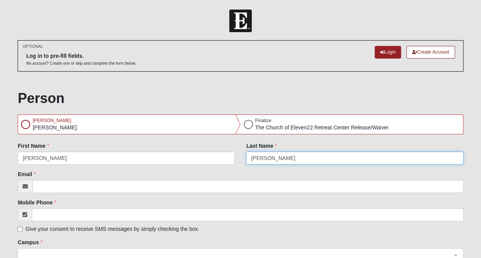 This screenshot has height=258, width=481. What do you see at coordinates (26, 174) in the screenshot?
I see `label: Email` at bounding box center [26, 174].